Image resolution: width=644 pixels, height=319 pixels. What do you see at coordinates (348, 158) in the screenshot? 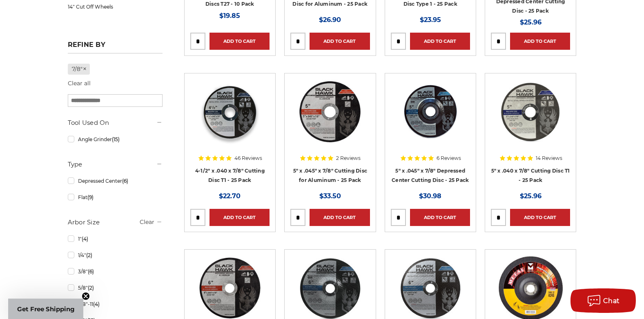
I see `span: 2 Reviews` at bounding box center [348, 158].